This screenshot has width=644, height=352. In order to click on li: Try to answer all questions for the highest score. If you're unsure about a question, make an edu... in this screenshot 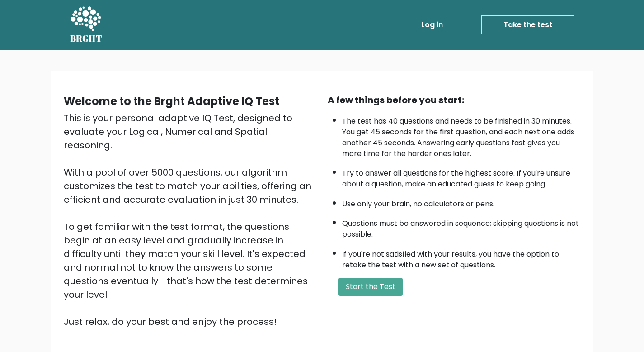, I will do `click(461, 176)`.